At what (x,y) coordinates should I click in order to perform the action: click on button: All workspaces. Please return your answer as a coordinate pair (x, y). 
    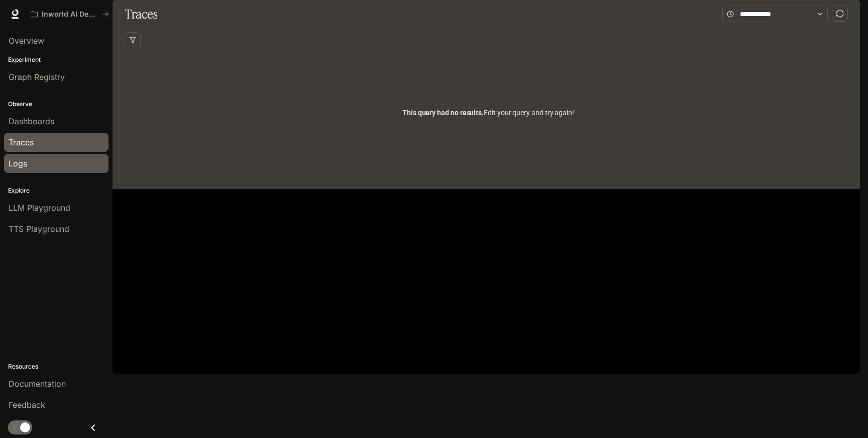
    Looking at the image, I should click on (70, 14).